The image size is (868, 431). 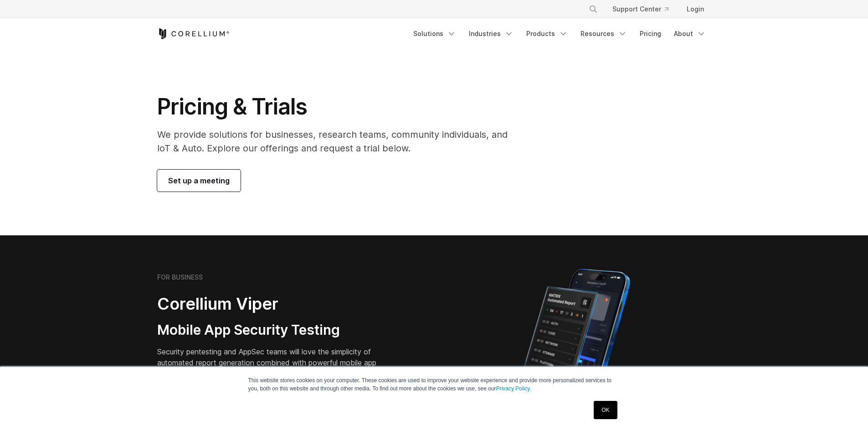 I want to click on span: Set up a meeting, so click(x=199, y=181).